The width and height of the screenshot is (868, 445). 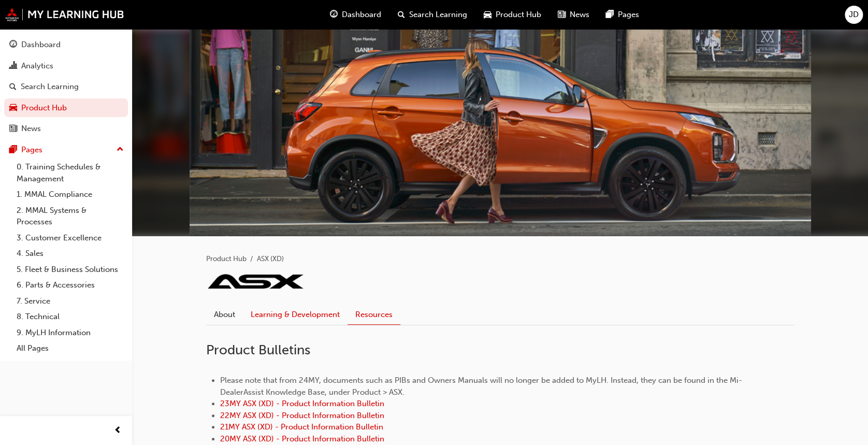 I want to click on a: 6. Parts & Accessories, so click(x=70, y=285).